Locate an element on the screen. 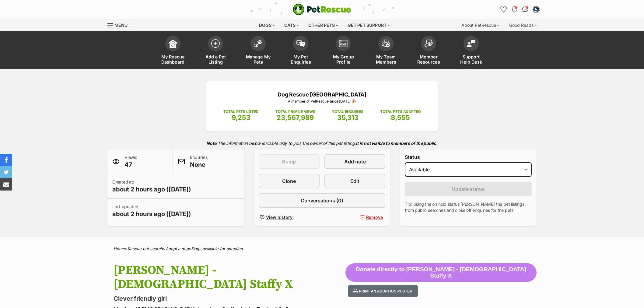 The height and width of the screenshot is (308, 644). img: help-desk-icon-fdf02630f3aa405de69fd3d07c3f3aa587a6932b1a1747fa1d2bba05be0121f9.svg is located at coordinates (471, 43).